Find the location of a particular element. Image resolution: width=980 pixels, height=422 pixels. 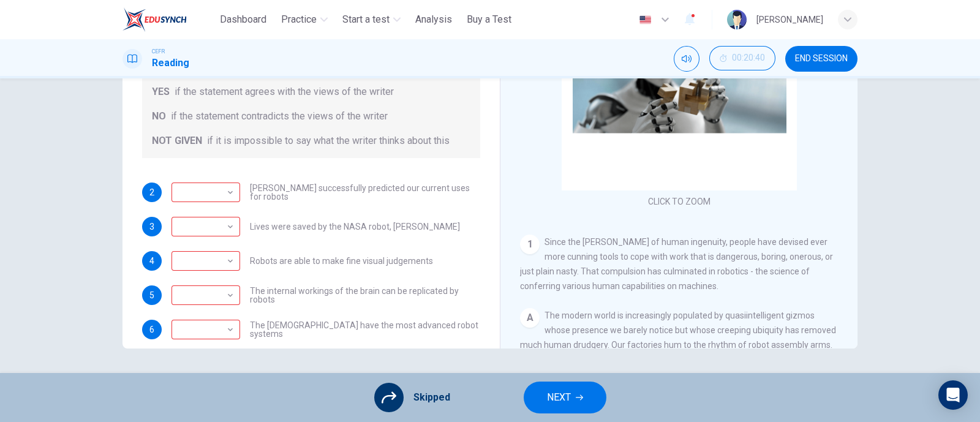

div: Hide is located at coordinates (742, 59).